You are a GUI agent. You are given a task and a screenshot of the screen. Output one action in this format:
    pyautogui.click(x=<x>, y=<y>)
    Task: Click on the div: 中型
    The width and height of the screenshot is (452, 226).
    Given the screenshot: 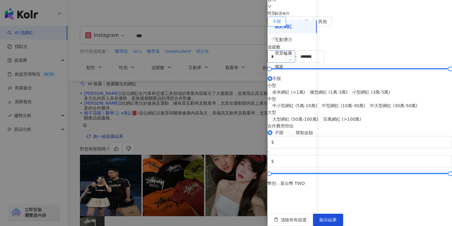 What is the action you would take?
    pyautogui.click(x=342, y=99)
    